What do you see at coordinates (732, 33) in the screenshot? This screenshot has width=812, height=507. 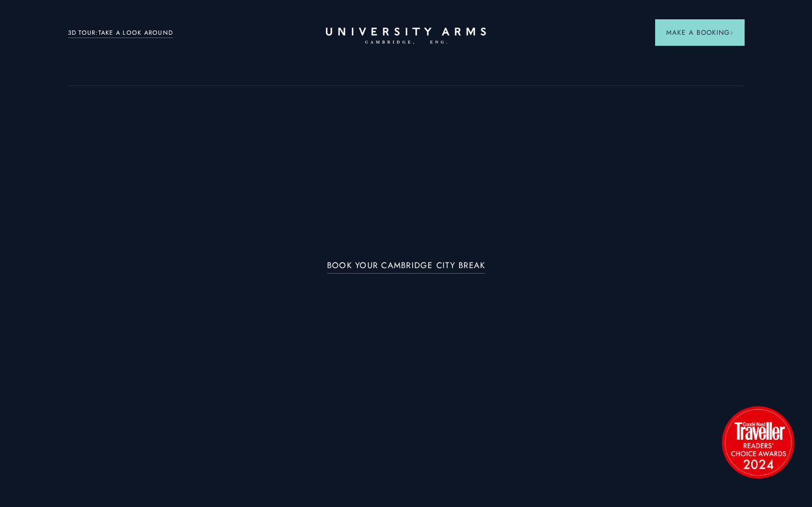 I see `img: Arrow icon` at bounding box center [732, 33].